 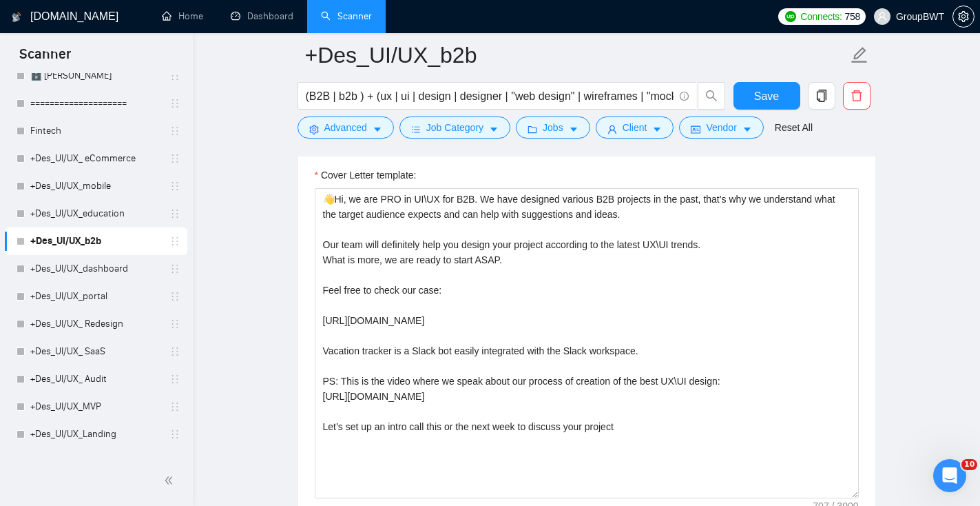 What do you see at coordinates (767, 96) in the screenshot?
I see `span: Save` at bounding box center [767, 96].